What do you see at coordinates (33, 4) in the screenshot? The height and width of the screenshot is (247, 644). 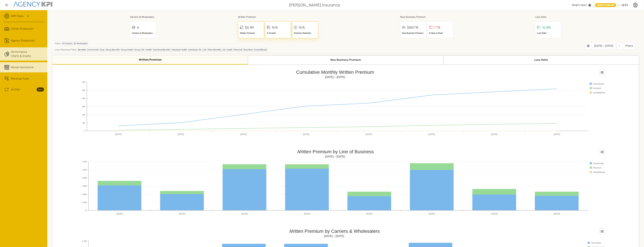 I see `img: agencykpi-logo-550x69-2d9e3fa8.png` at bounding box center [33, 4].